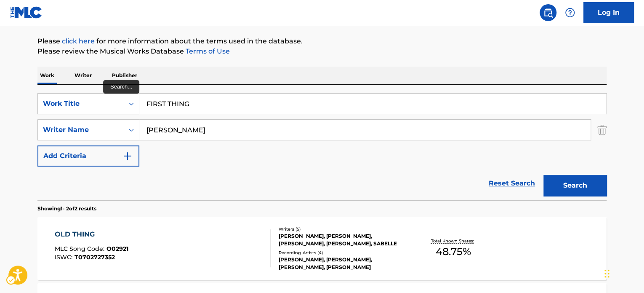  What do you see at coordinates (322, 51) in the screenshot?
I see `p: Please review the Musical Works Database` at bounding box center [322, 51].